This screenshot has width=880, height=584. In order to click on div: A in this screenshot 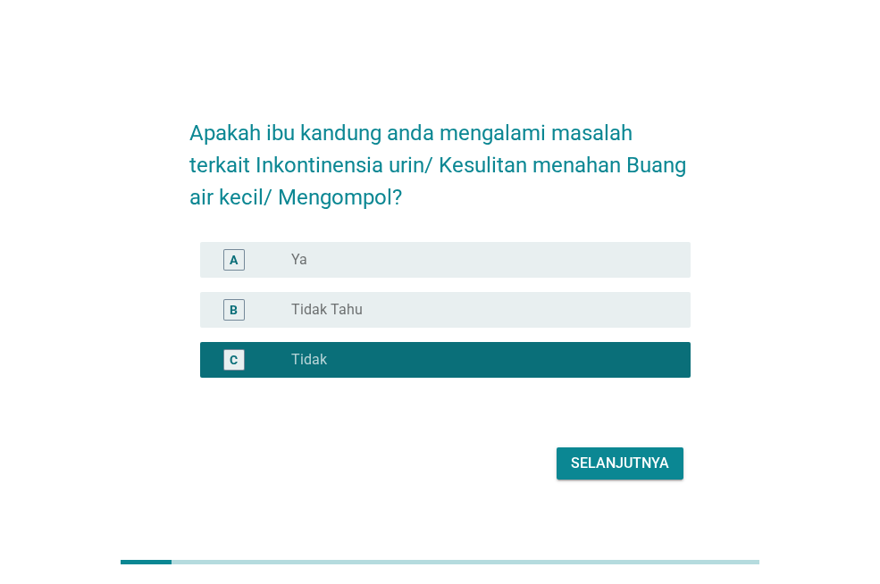, I will do `click(233, 260)`.